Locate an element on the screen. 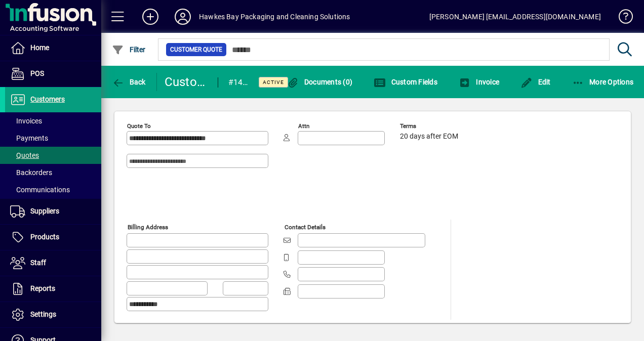 The width and height of the screenshot is (644, 341). span: POS is located at coordinates (37, 73).